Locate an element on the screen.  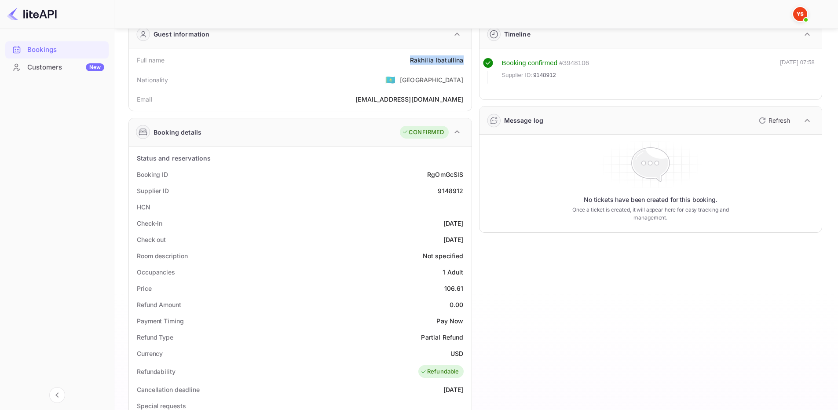
span: United States is located at coordinates (390, 80).